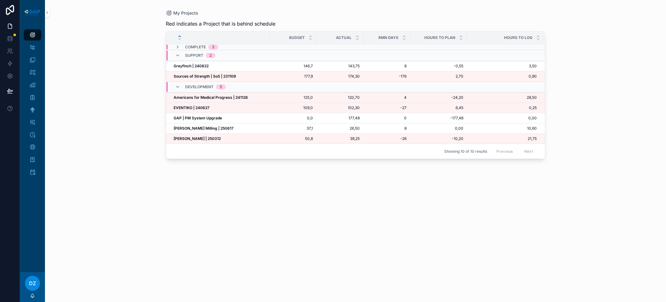 This screenshot has width=666, height=302. I want to click on span: Hours to Plan, so click(439, 38).